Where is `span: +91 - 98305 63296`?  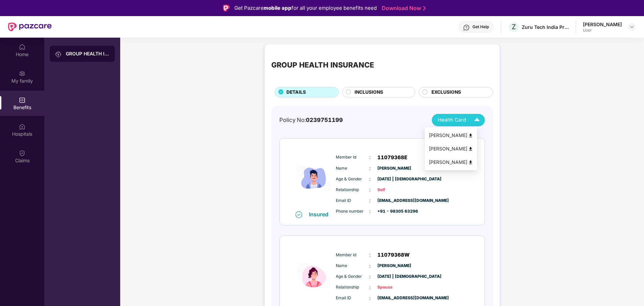
span: +91 - 98305 63296 is located at coordinates (394, 211).